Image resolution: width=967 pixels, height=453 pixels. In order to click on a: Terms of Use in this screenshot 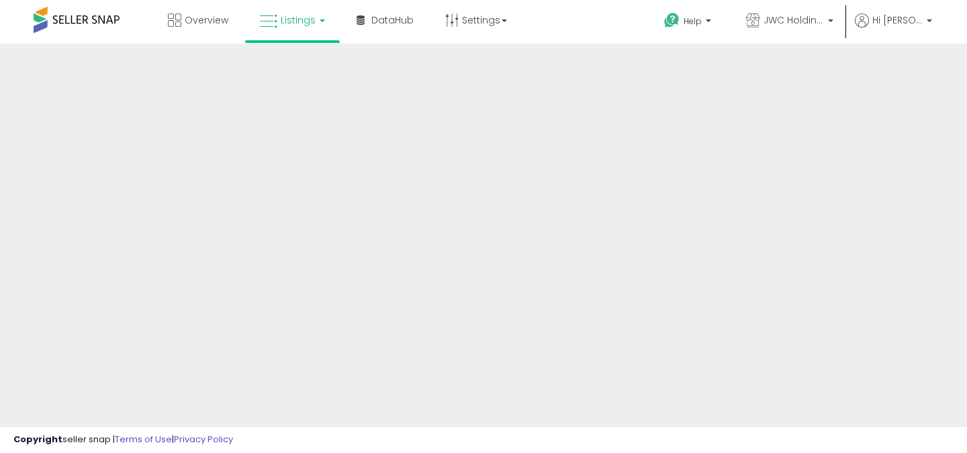, I will do `click(143, 439)`.